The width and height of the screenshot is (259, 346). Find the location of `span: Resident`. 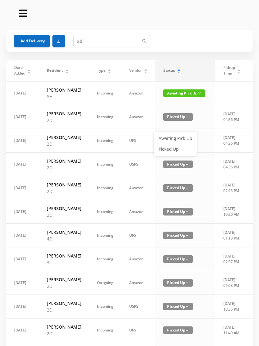

span: Resident is located at coordinates (55, 70).